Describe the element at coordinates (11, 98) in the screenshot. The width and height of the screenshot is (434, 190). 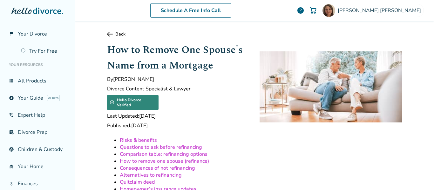
I see `span: explore` at that location.